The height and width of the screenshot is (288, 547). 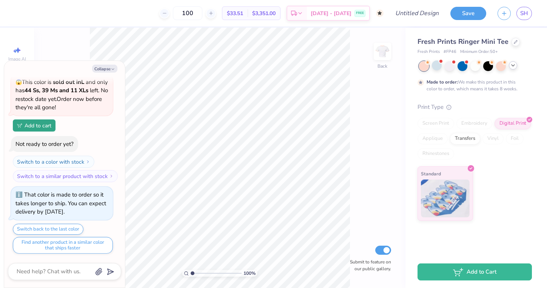 What do you see at coordinates (383, 51) in the screenshot?
I see `img: Back` at bounding box center [383, 51].